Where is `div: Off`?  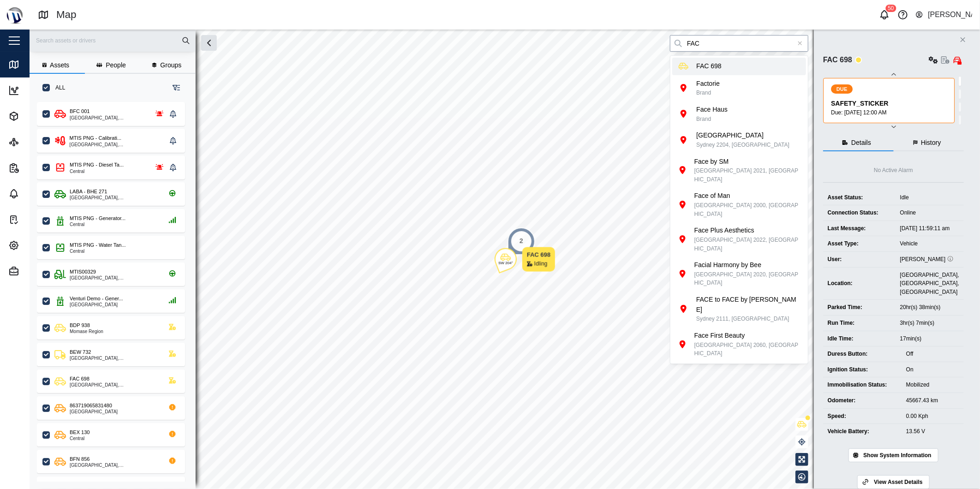 div: Off is located at coordinates (933, 354).